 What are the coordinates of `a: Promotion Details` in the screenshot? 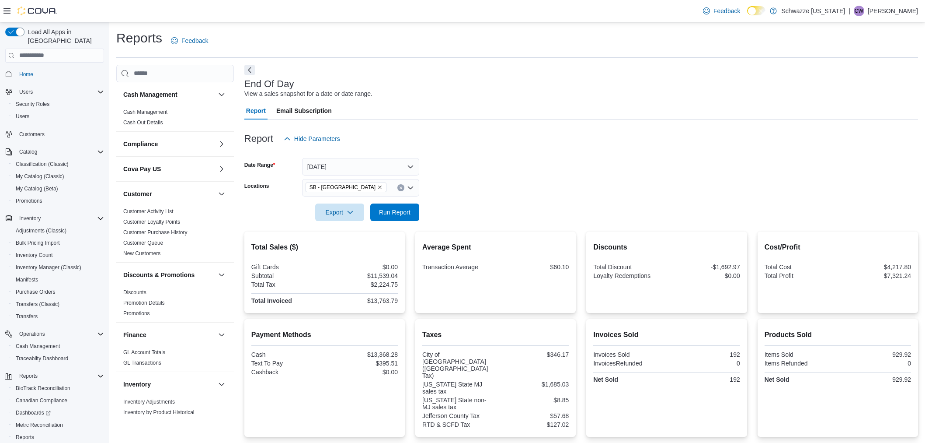 It's located at (144, 303).